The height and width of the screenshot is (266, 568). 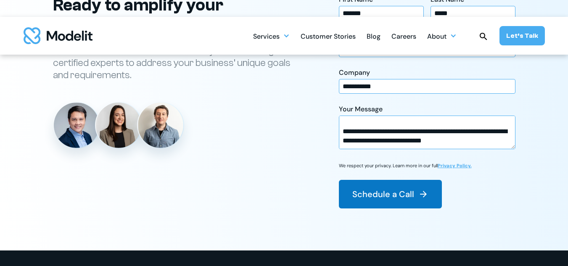 What do you see at coordinates (373, 36) in the screenshot?
I see `a: Blog` at bounding box center [373, 36].